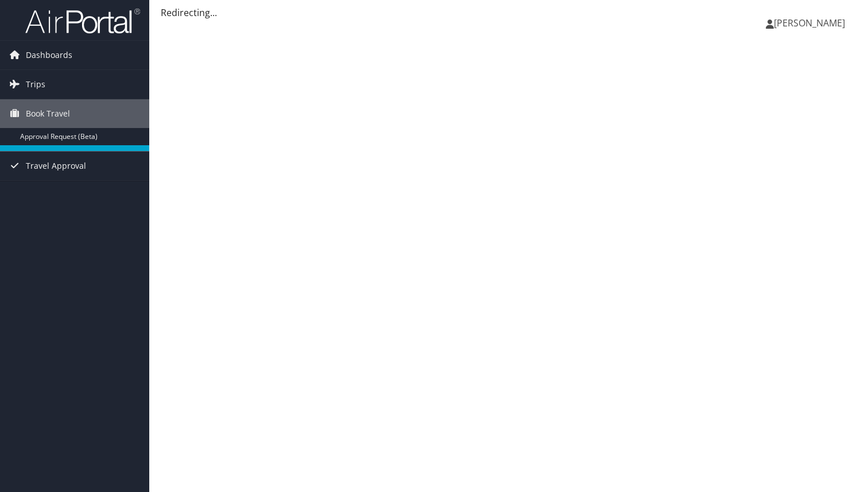  Describe the element at coordinates (83, 21) in the screenshot. I see `img: airportal-logo.png` at that location.